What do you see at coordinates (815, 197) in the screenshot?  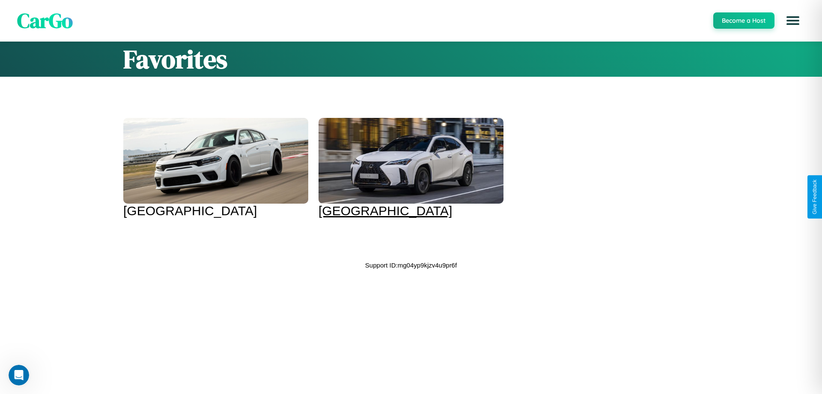 I see `div: Give Feedback` at bounding box center [815, 197].